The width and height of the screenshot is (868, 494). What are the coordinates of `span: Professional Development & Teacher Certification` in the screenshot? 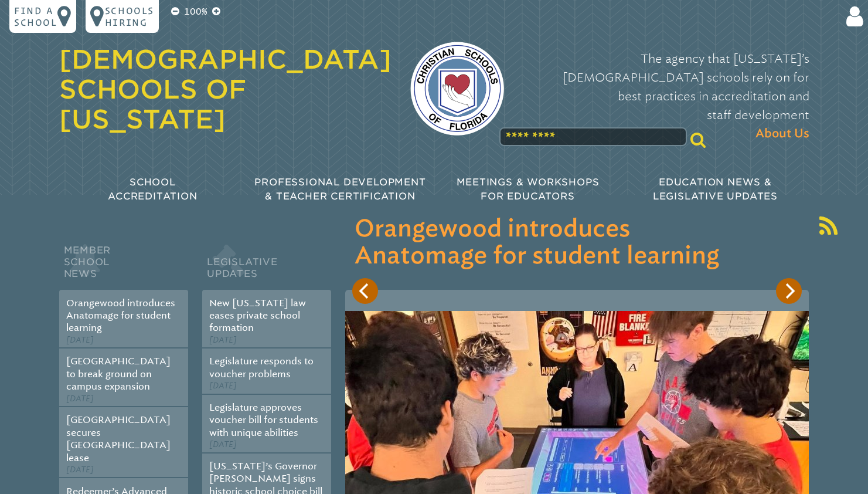 It's located at (340, 189).